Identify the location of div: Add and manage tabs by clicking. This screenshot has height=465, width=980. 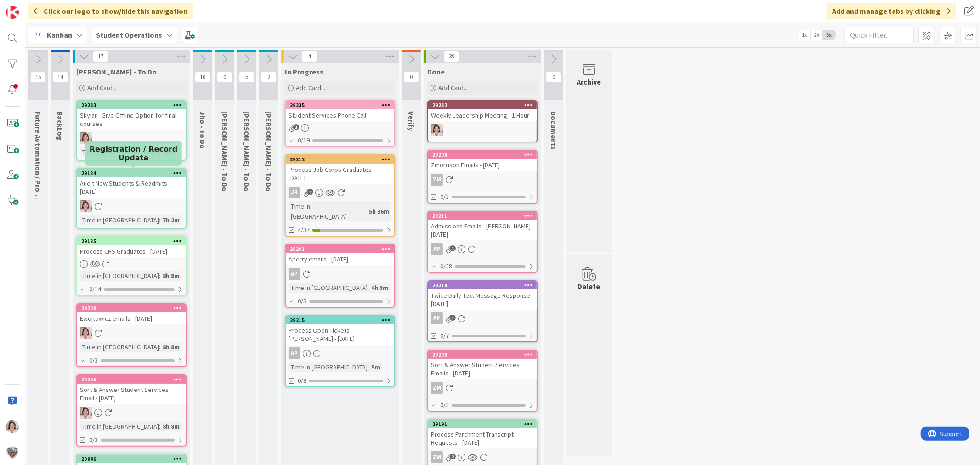
(891, 11).